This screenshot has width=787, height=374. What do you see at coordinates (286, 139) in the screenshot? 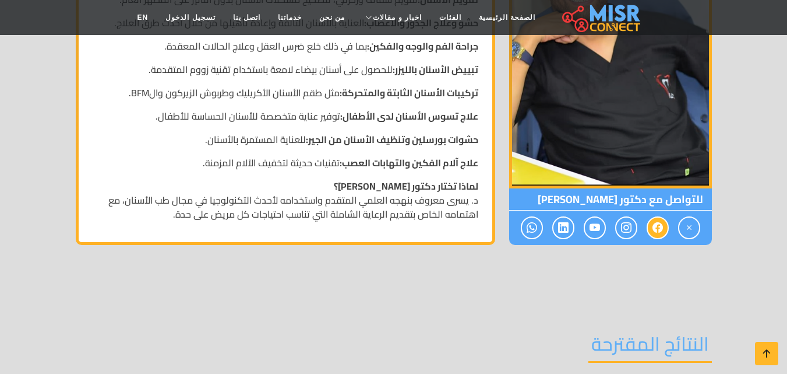
I see `p: للعناية المستمرة بالأسنان.` at bounding box center [286, 139].